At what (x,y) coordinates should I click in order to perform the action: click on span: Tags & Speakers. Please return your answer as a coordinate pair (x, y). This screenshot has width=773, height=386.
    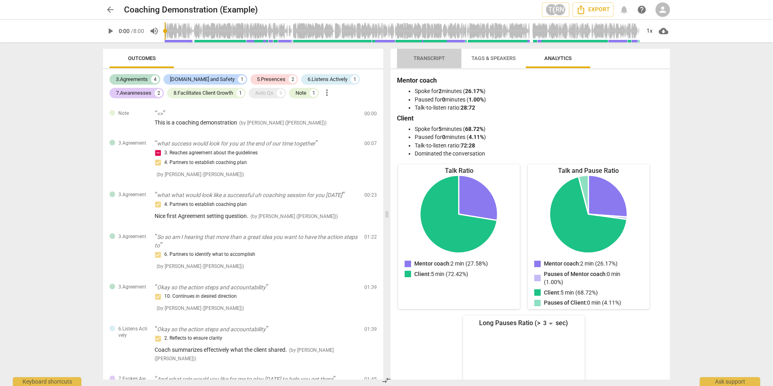
    Looking at the image, I should click on (494, 58).